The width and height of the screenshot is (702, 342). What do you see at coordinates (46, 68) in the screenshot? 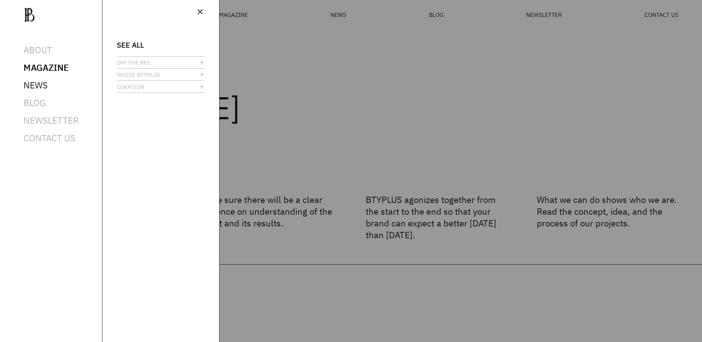
I see `span: MAGAZINE` at bounding box center [46, 68].